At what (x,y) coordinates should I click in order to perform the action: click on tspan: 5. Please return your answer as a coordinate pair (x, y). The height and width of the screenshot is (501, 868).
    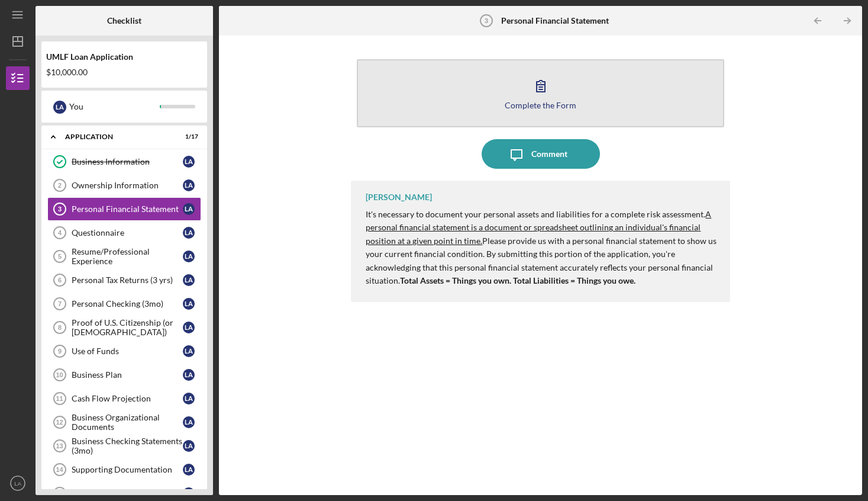
    Looking at the image, I should click on (60, 256).